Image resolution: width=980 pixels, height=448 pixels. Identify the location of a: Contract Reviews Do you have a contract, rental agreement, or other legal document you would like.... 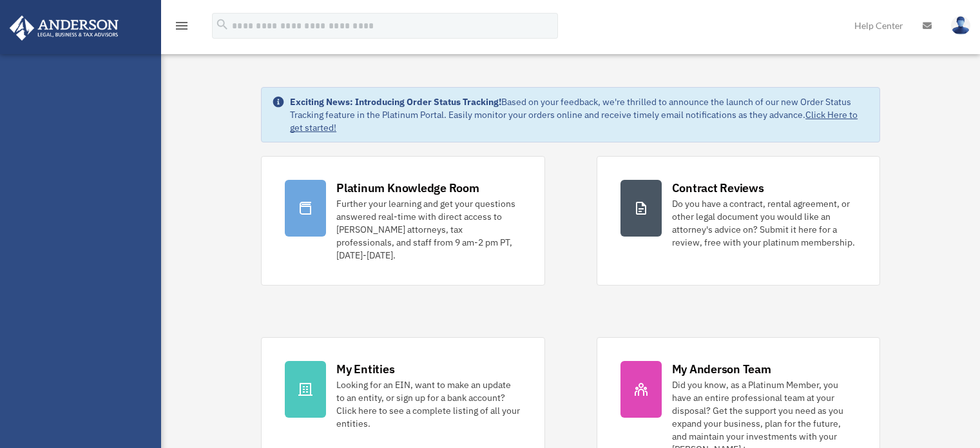
(738, 220).